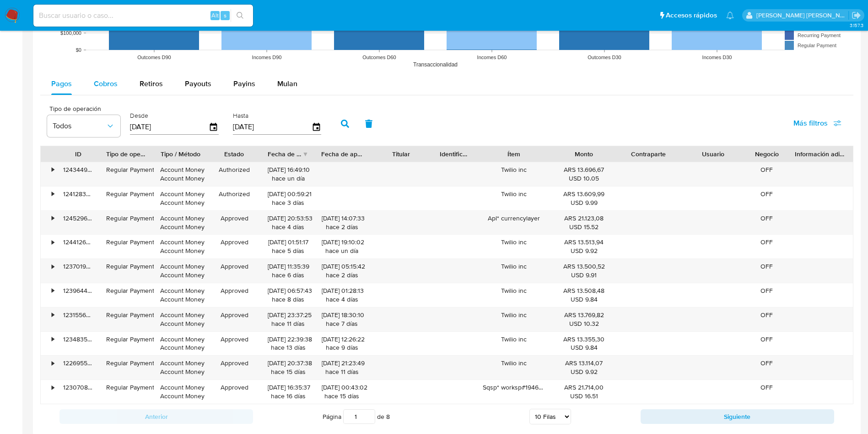  I want to click on span: Alt, so click(215, 15).